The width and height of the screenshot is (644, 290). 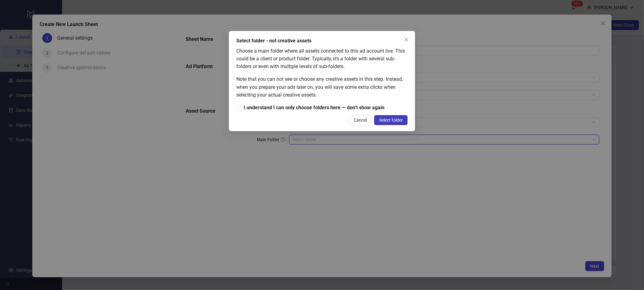 I want to click on button: Select folder, so click(x=391, y=120).